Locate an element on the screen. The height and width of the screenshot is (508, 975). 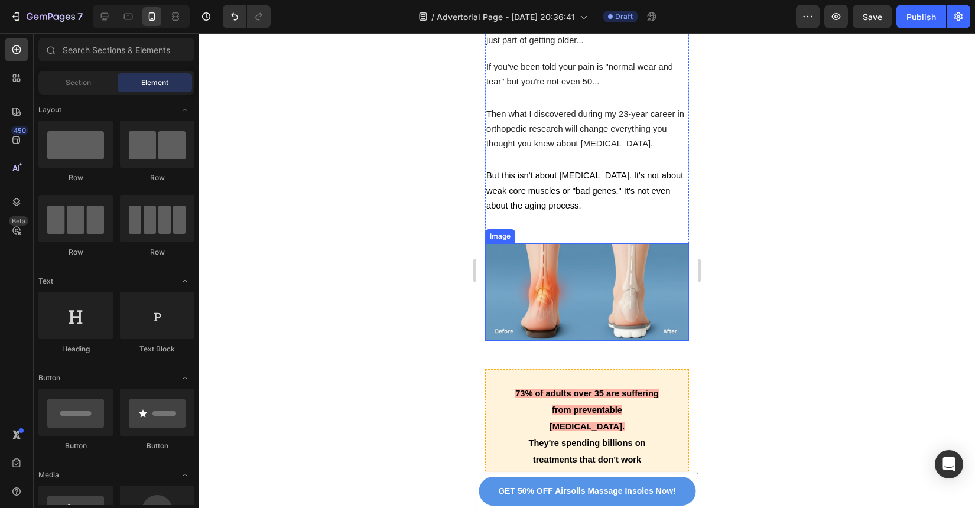
div: Open Intercom Messenger is located at coordinates (949, 465).